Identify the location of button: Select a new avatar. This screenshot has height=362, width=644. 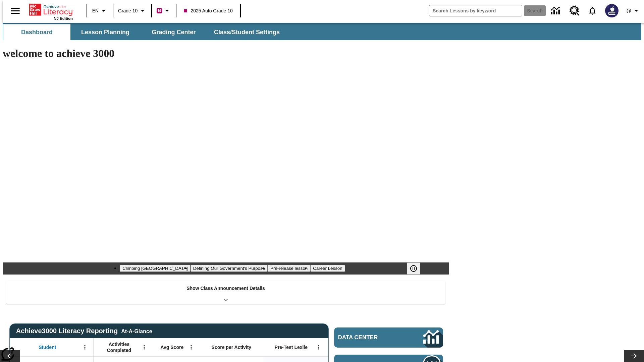
(612, 11).